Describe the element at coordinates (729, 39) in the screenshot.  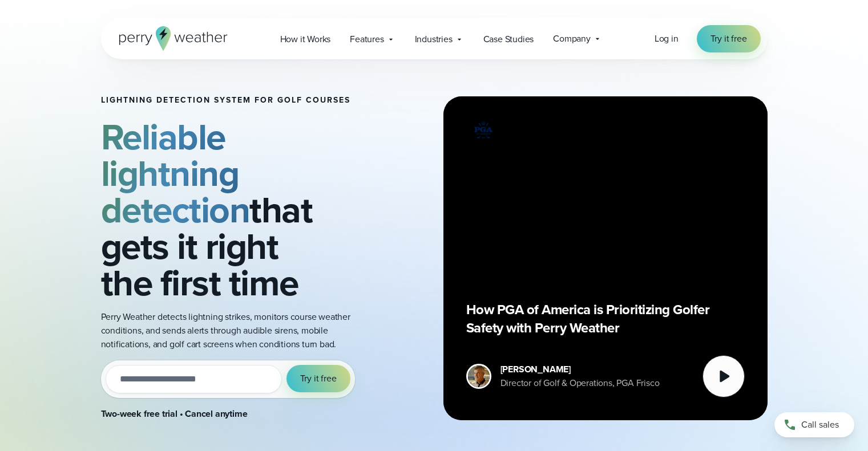
I see `a: Try it free` at that location.